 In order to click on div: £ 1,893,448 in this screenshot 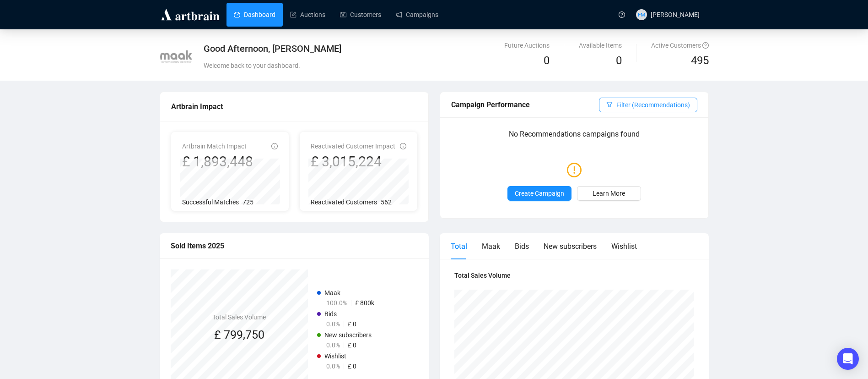, I will do `click(217, 162)`.